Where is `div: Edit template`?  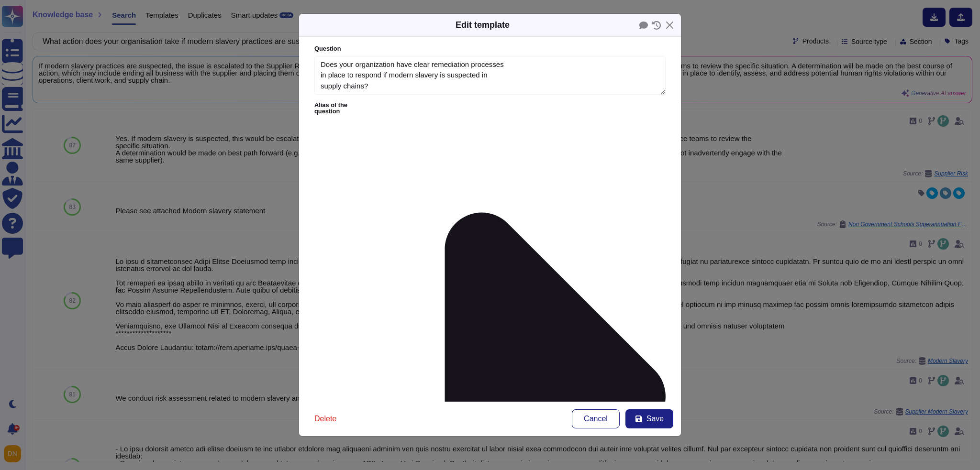 div: Edit template is located at coordinates (482, 25).